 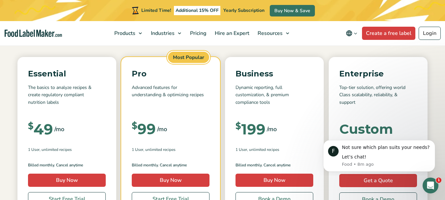 What do you see at coordinates (40, 129) in the screenshot?
I see `div: 49` at bounding box center [40, 129].